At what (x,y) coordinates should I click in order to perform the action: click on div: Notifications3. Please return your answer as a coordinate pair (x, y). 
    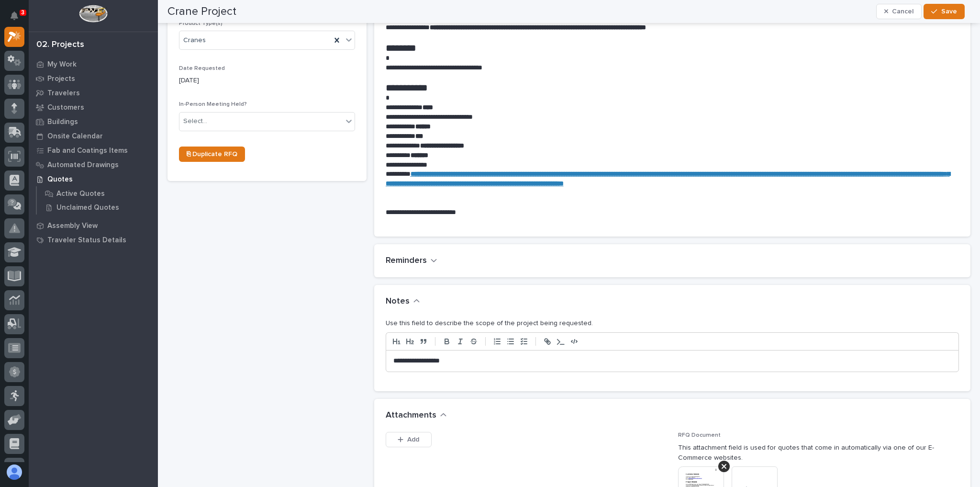
    Looking at the image, I should click on (18, 19).